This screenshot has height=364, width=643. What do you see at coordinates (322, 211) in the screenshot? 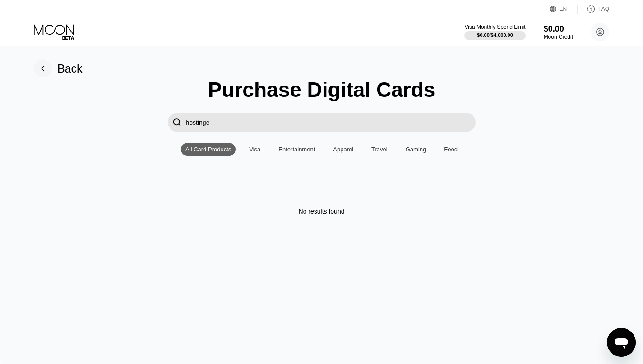
I see `div: No results found` at bounding box center [322, 211].